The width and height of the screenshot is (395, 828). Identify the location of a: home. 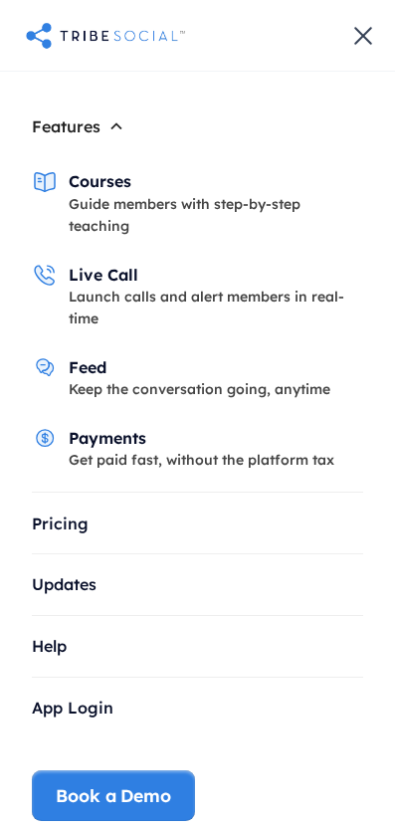
(101, 35).